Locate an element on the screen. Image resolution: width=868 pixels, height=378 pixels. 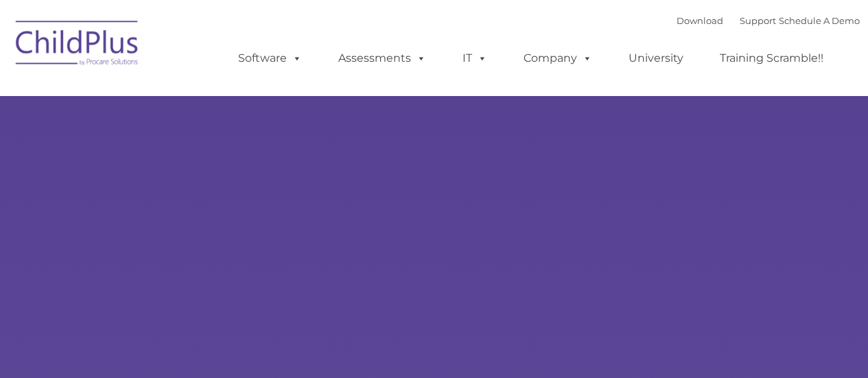
a: Software is located at coordinates (270, 59).